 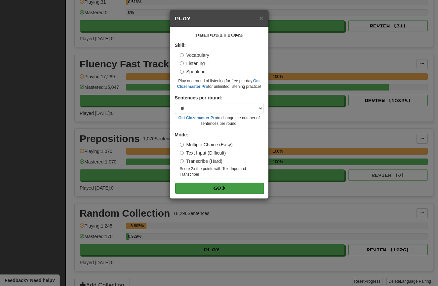 I want to click on input: Vocabulary, so click(x=182, y=55).